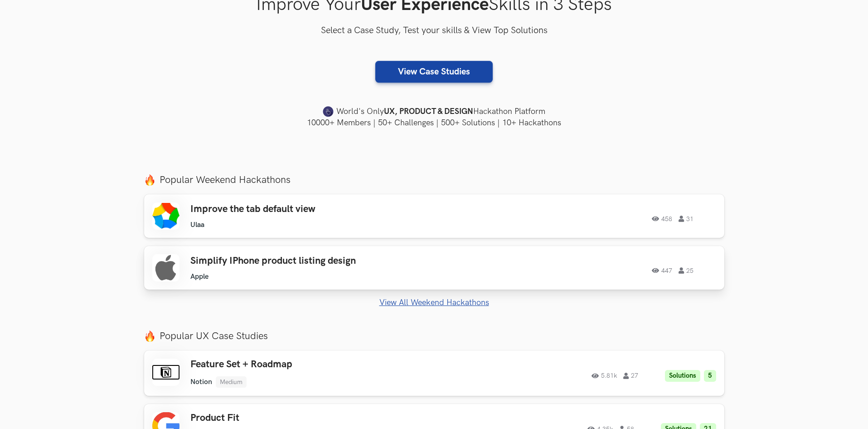  I want to click on h3: Improve the tab default view, so click(319, 209).